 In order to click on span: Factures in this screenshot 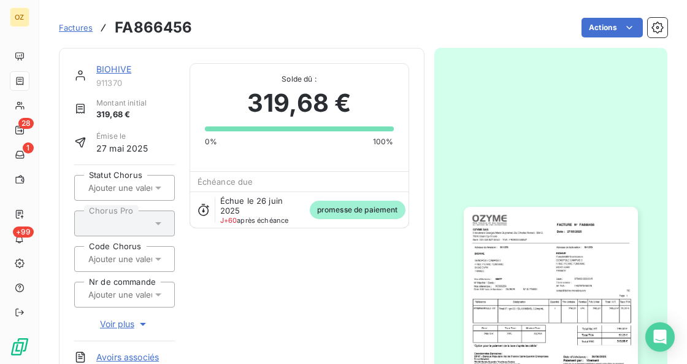, I will do `click(75, 28)`.